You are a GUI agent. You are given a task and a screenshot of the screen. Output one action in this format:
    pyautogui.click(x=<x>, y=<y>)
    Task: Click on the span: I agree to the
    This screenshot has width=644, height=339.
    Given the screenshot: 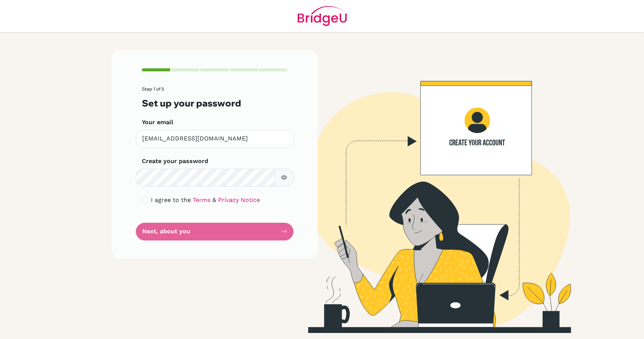 What is the action you would take?
    pyautogui.click(x=171, y=200)
    